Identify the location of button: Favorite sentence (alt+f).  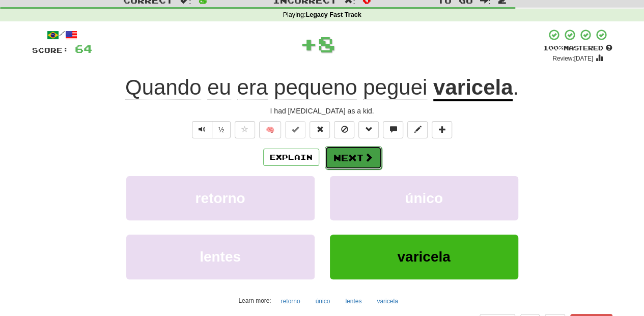
(245, 130).